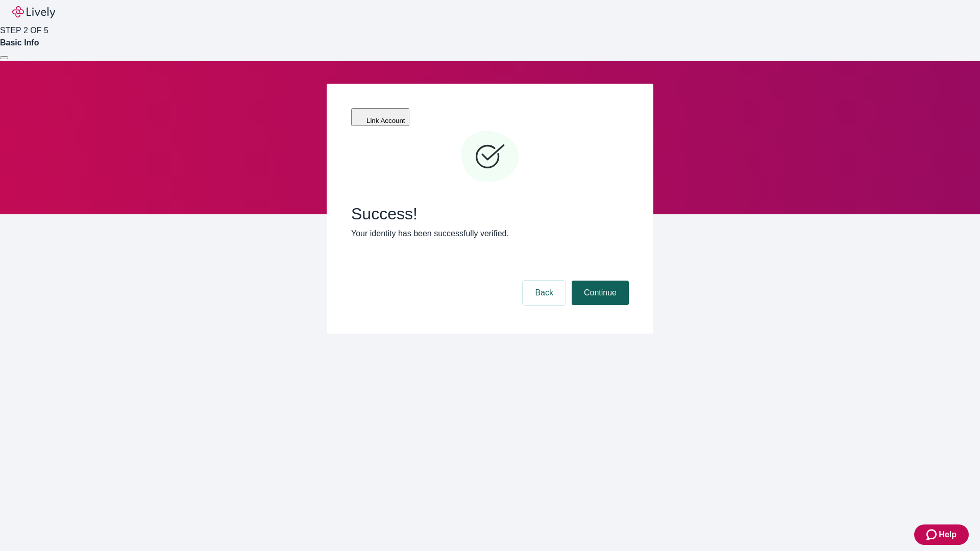 This screenshot has width=980, height=551. I want to click on img: Lively, so click(33, 12).